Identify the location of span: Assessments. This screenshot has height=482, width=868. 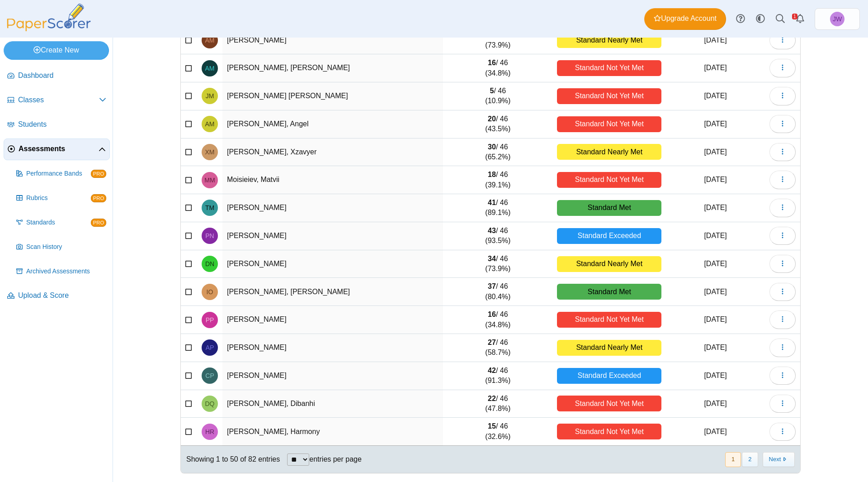
(58, 149).